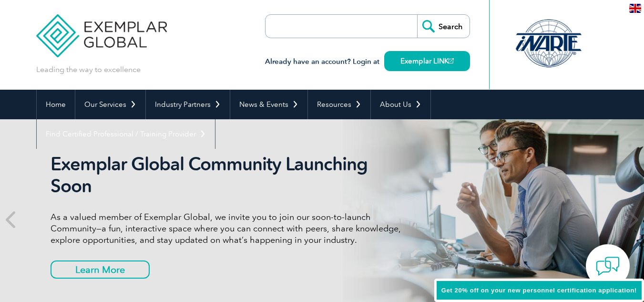  What do you see at coordinates (100, 269) in the screenshot?
I see `a: Learn More` at bounding box center [100, 269].